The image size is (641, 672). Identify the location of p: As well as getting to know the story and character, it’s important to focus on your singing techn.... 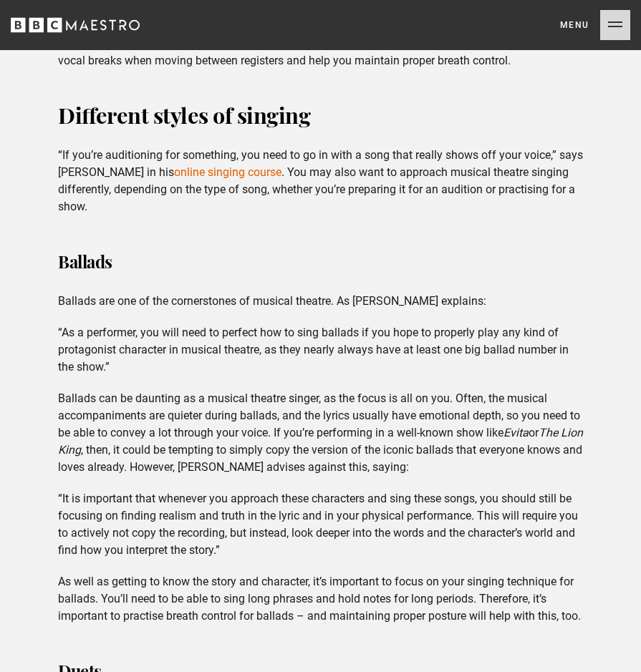
(320, 599).